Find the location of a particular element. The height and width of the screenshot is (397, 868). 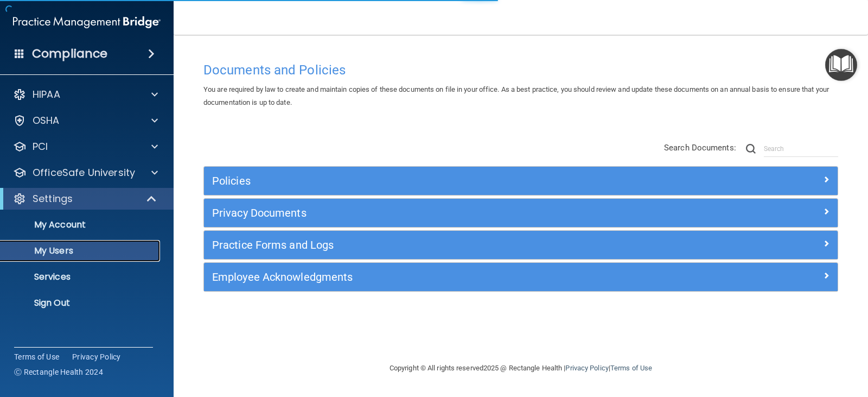

span: Search Documents: is located at coordinates (700, 148).